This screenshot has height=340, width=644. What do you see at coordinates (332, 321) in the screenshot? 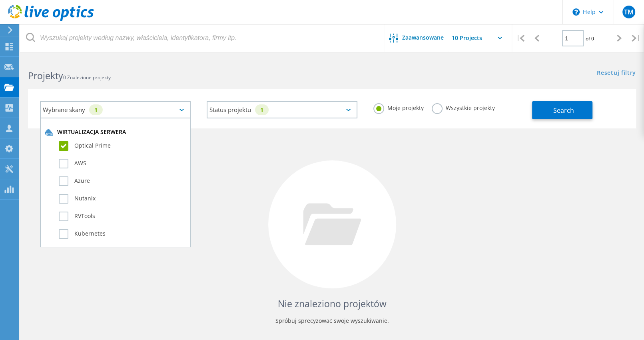
I see `p: Spróbuj sprecyzować swoje wyszukiwanie.` at bounding box center [332, 321].